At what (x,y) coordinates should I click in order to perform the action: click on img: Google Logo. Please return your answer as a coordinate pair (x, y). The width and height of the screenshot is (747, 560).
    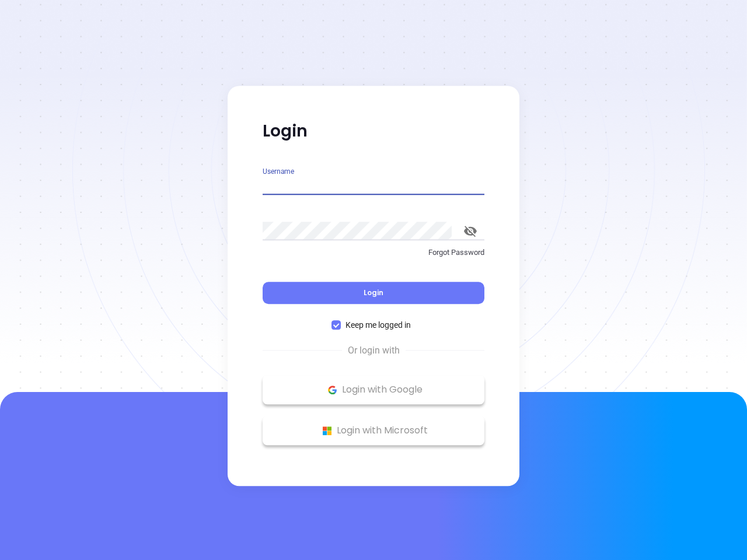
    Looking at the image, I should click on (332, 390).